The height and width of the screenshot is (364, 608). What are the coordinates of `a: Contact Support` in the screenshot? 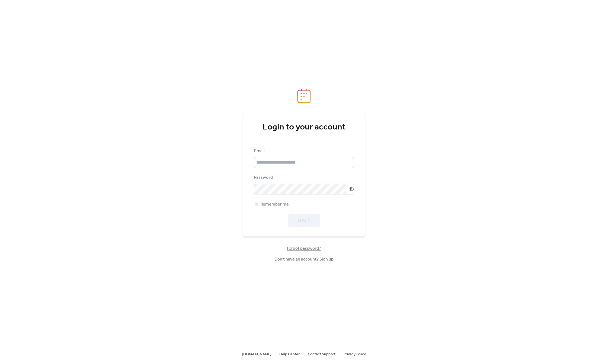 It's located at (322, 354).